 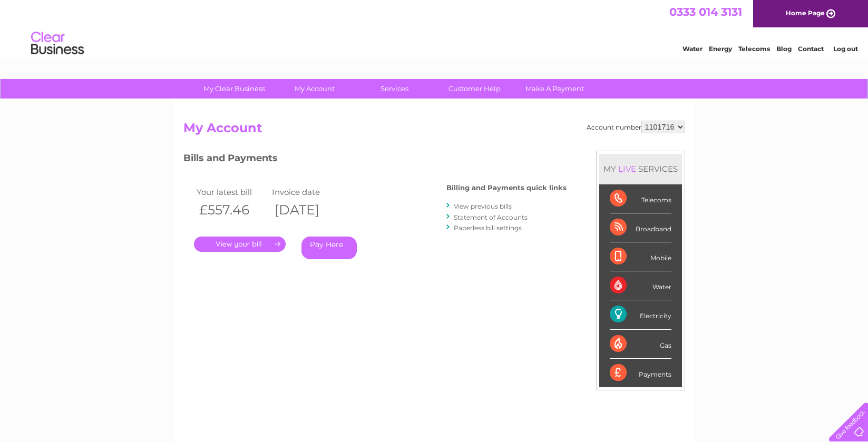 I want to click on div: Broadband, so click(x=640, y=228).